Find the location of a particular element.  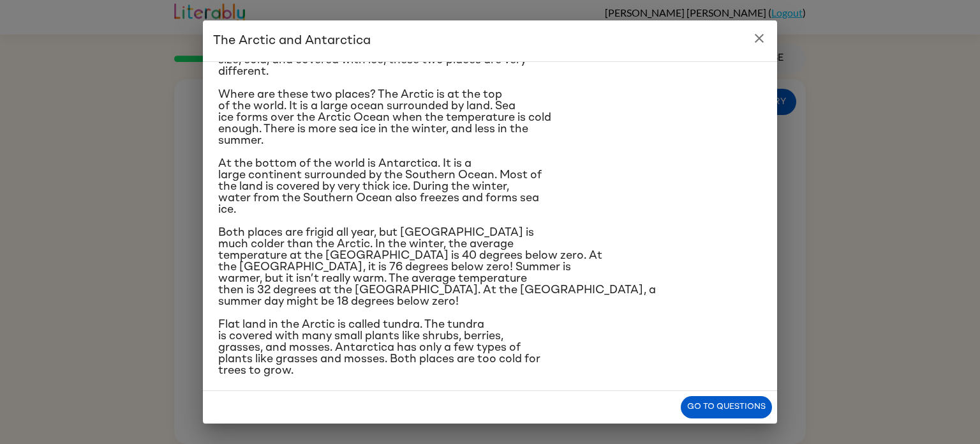

span: At the bottom of the world is Antarctica. It is a large continent surrounded by the Southern Ocea... is located at coordinates (380, 187).